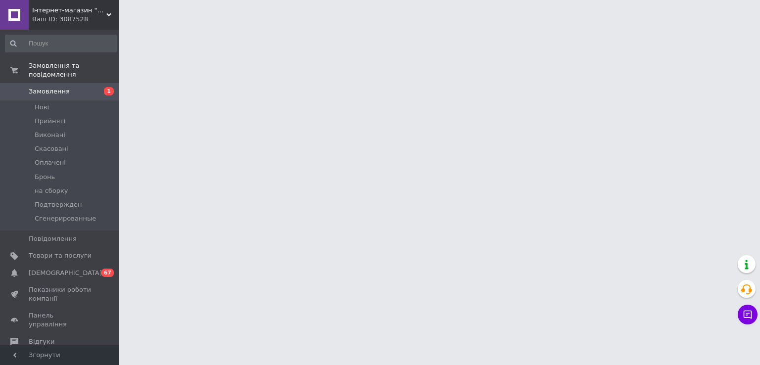 Image resolution: width=760 pixels, height=365 pixels. Describe the element at coordinates (747, 315) in the screenshot. I see `button: Чат з покупцем` at that location.